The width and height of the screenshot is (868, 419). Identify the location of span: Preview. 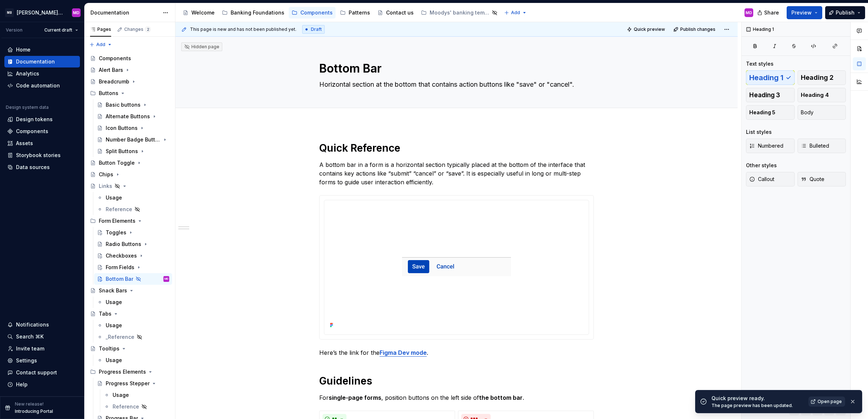
(802, 13).